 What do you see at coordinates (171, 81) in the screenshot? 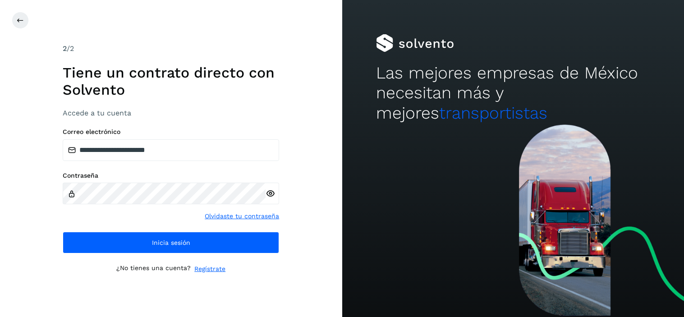
I see `h1: Tiene un contrato directo con Solvento` at bounding box center [171, 81].